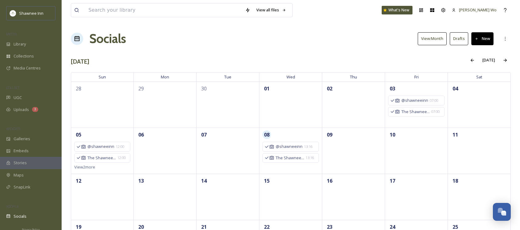  What do you see at coordinates (461, 39) in the screenshot?
I see `a: Drafts` at bounding box center [461, 39].